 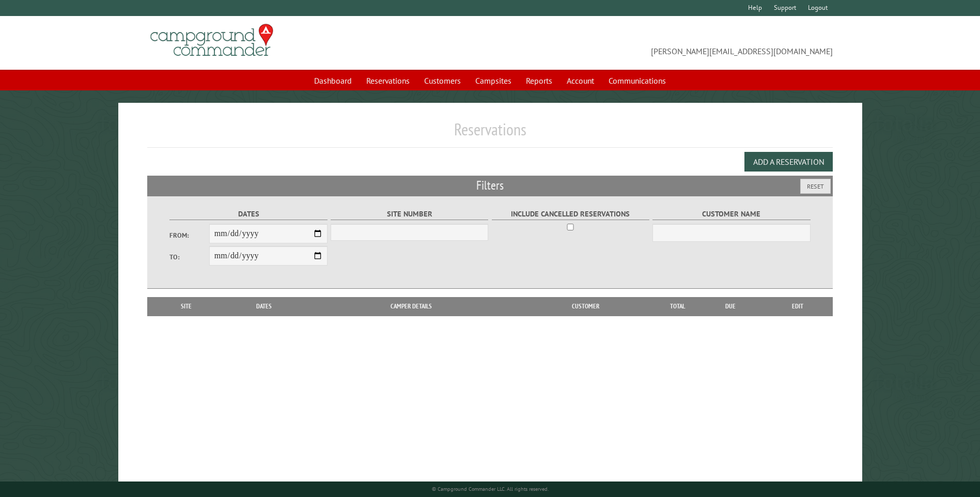 I want to click on a: Dashboard, so click(x=332, y=80).